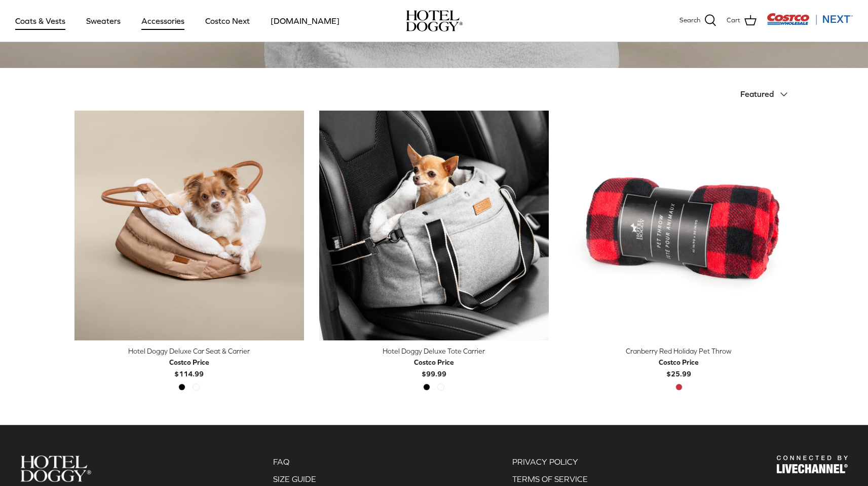  I want to click on div: Cranberry Red Holiday Pet Throw, so click(678, 350).